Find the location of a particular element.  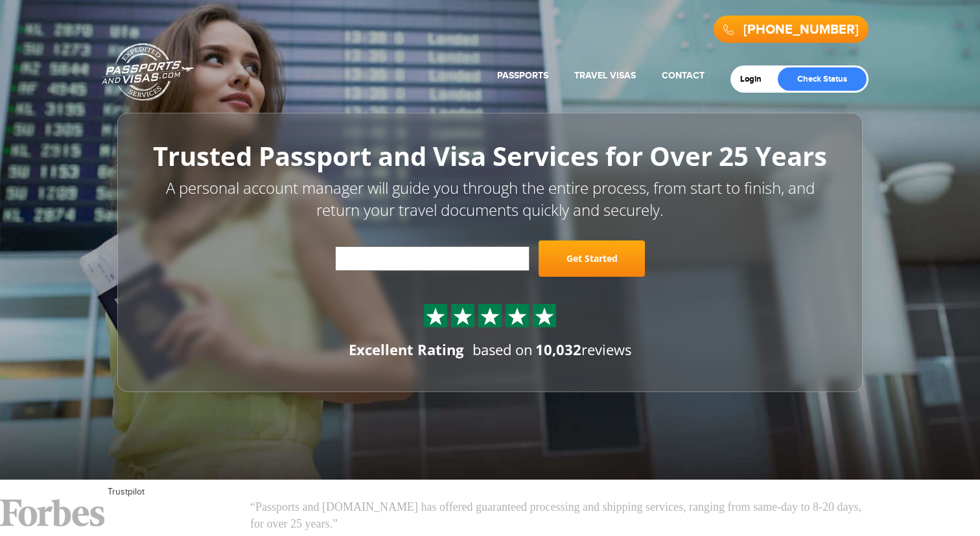

span: based on is located at coordinates (503, 350).